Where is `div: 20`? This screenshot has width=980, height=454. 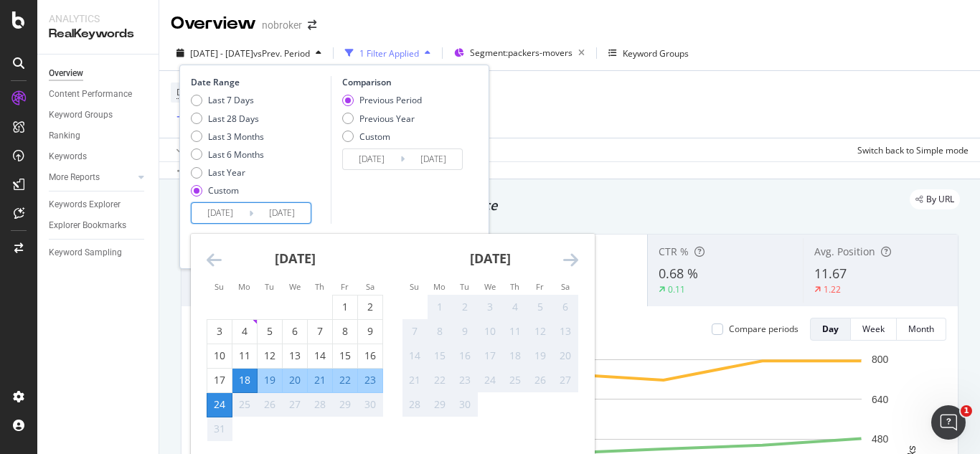 div: 20 is located at coordinates (566, 356).